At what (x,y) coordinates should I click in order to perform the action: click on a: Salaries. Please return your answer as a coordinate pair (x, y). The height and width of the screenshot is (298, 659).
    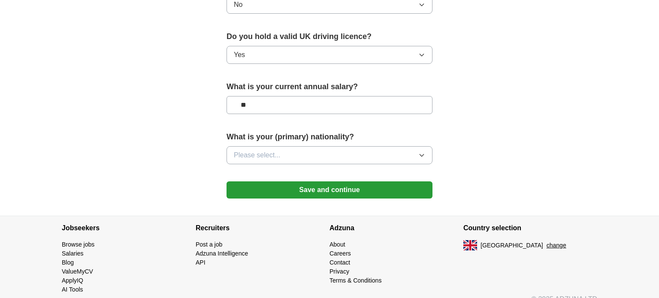
    Looking at the image, I should click on (73, 254).